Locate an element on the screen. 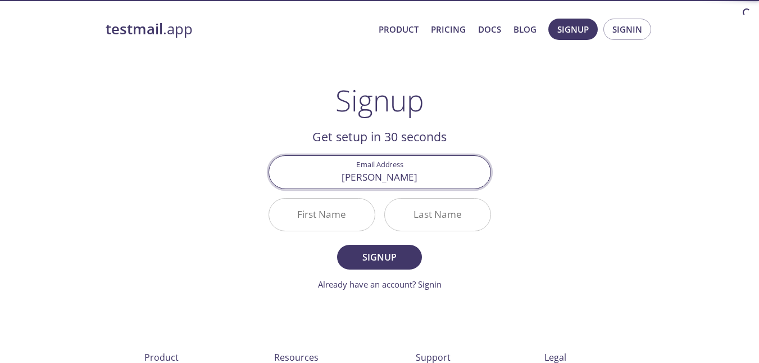  a: Already have an account? Signin is located at coordinates (380, 284).